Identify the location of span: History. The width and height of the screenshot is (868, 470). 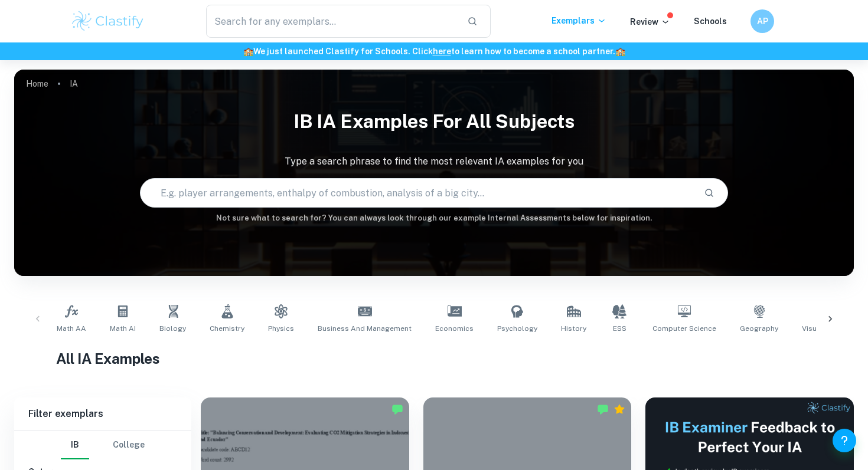
(573, 329).